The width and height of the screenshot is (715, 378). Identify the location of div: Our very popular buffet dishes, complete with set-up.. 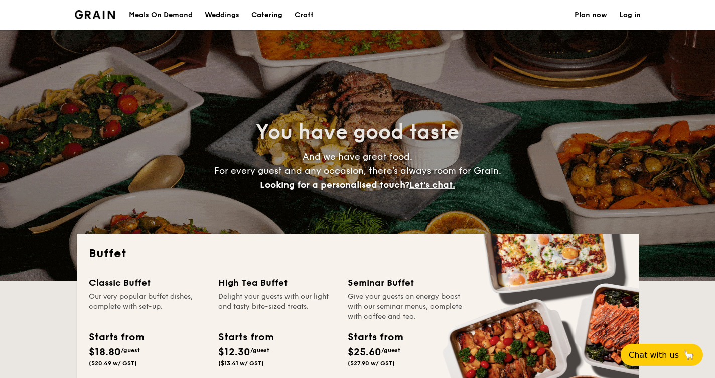
(148, 307).